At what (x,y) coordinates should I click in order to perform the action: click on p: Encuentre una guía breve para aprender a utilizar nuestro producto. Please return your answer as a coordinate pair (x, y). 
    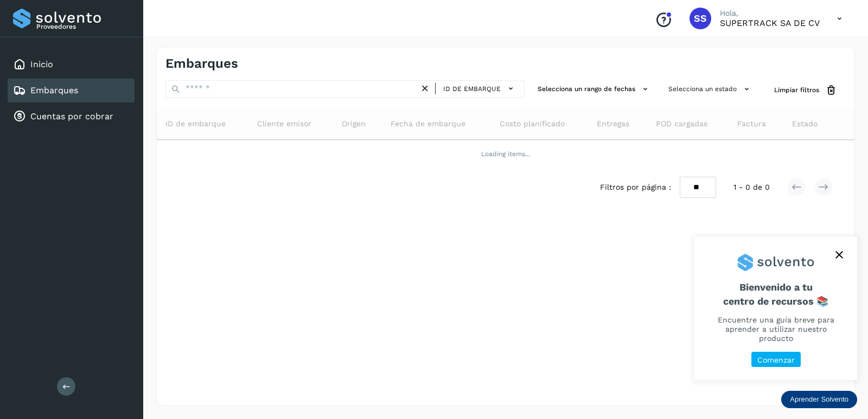
    Looking at the image, I should click on (775, 329).